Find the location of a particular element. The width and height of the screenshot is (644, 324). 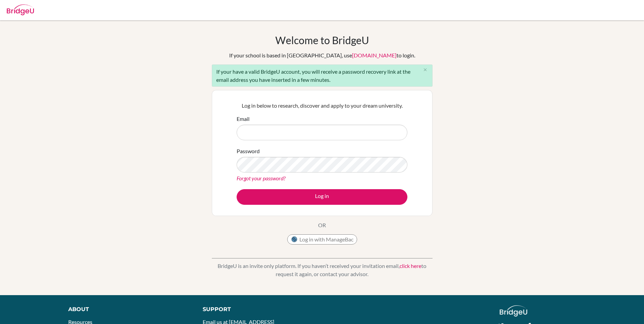

div: If your have a valid BridgeU account, you will receive a password recovery link at the email addr... is located at coordinates (322, 75).